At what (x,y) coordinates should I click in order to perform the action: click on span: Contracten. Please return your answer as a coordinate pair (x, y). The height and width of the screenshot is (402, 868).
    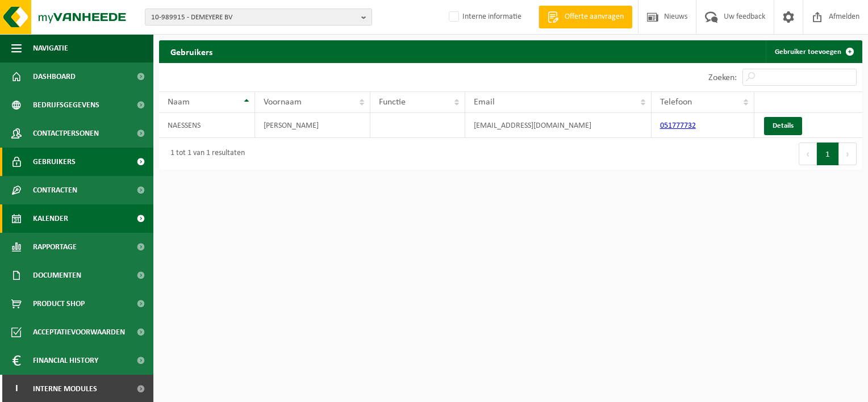
    Looking at the image, I should click on (55, 190).